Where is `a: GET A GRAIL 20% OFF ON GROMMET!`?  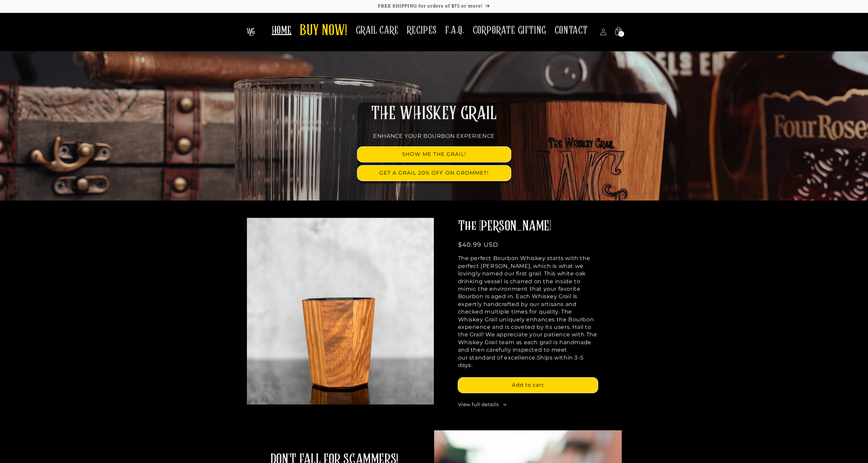 a: GET A GRAIL 20% OFF ON GROMMET! is located at coordinates (434, 173).